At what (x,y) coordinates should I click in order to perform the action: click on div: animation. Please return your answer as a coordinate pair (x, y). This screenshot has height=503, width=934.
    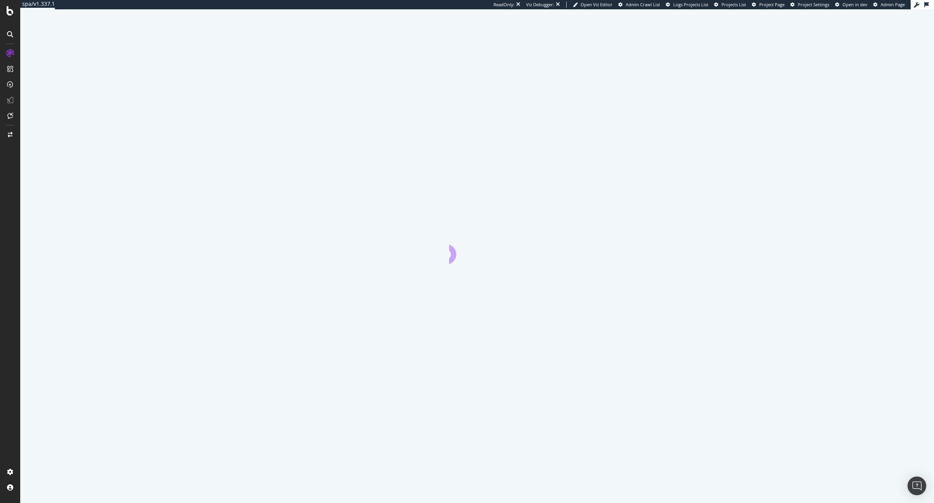
    Looking at the image, I should click on (477, 250).